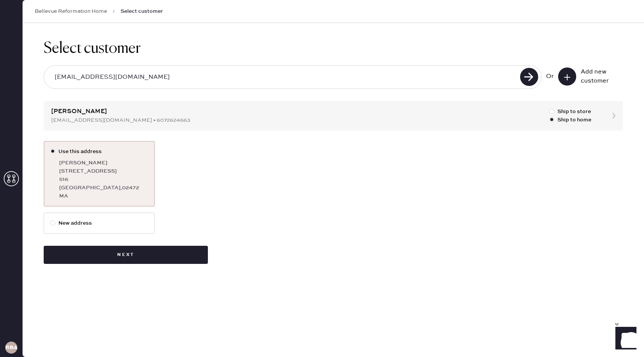 Image resolution: width=644 pixels, height=357 pixels. I want to click on label: New address, so click(99, 223).